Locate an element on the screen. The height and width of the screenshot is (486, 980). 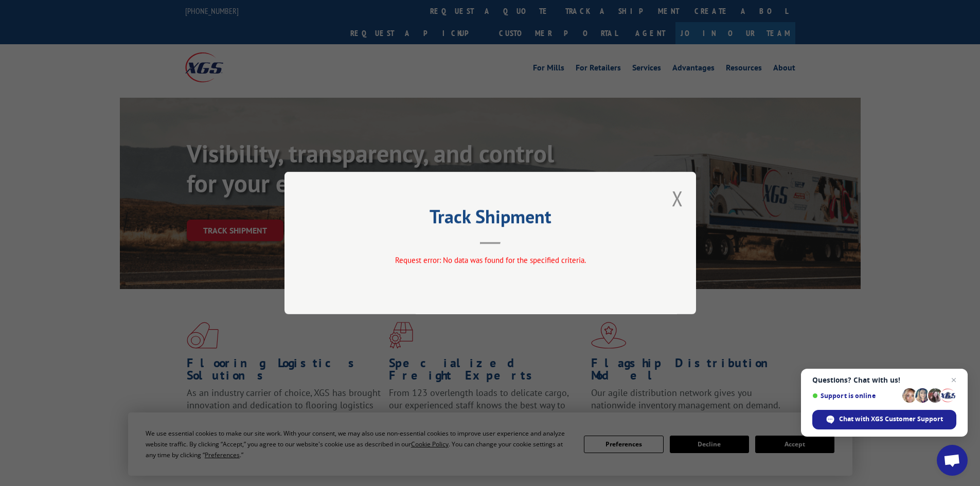
span: Support is online is located at coordinates (856, 395).